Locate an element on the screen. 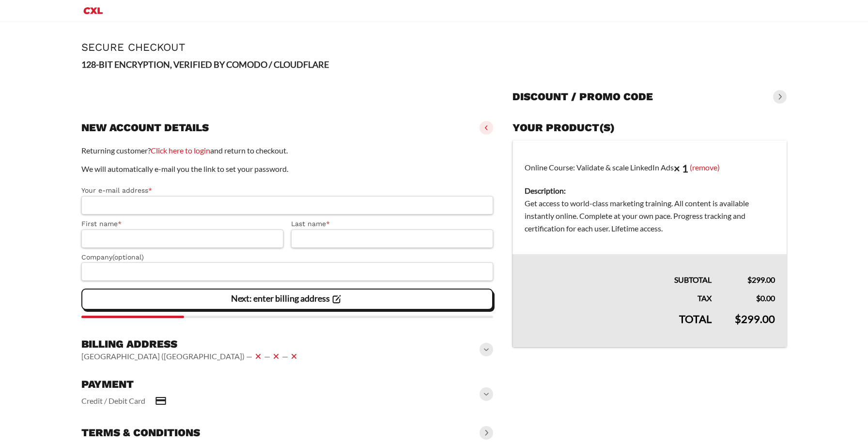 The image size is (868, 443). bdi: 0.00 is located at coordinates (765, 298).